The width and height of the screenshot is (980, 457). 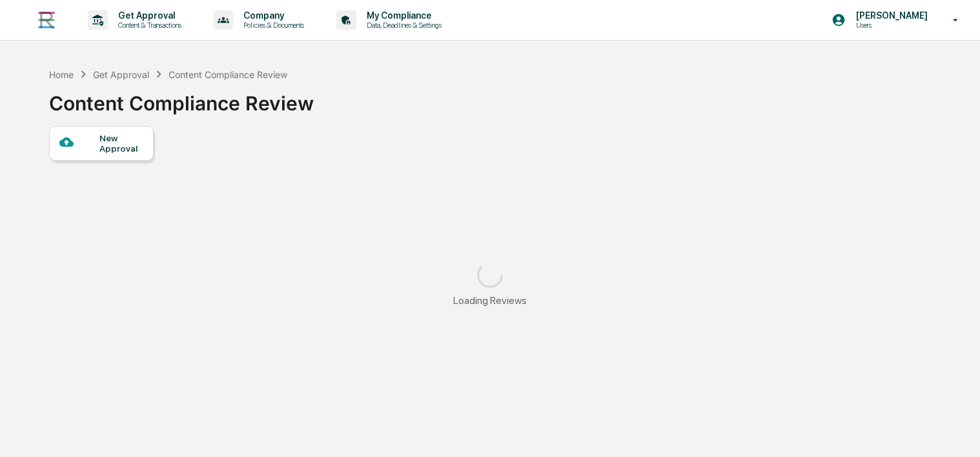 I want to click on p: Get Approval, so click(x=148, y=16).